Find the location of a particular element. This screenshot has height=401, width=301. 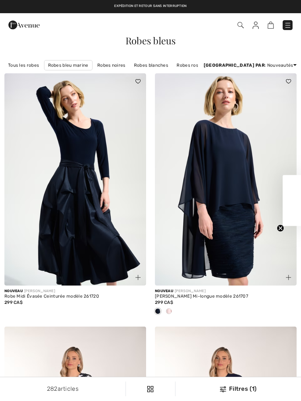

img: Panier d'achat is located at coordinates (270, 25).